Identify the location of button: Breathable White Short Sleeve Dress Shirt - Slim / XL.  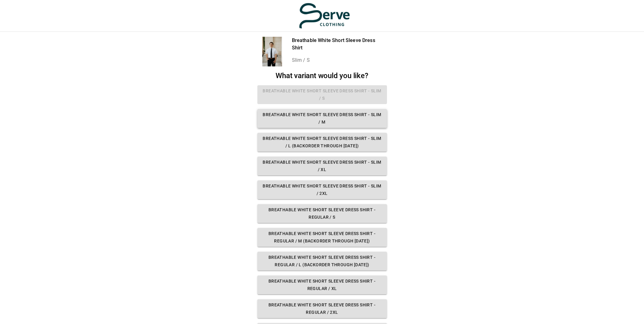
(322, 166).